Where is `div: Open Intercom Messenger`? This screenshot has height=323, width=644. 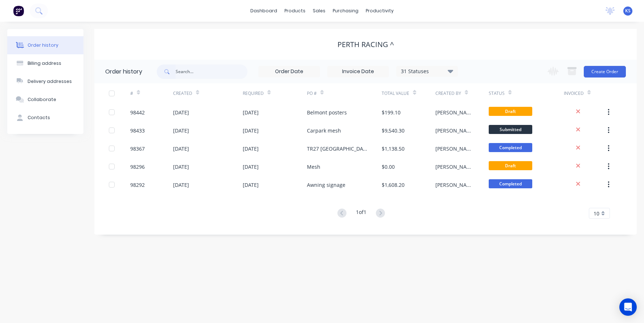
div: Open Intercom Messenger is located at coordinates (628, 307).